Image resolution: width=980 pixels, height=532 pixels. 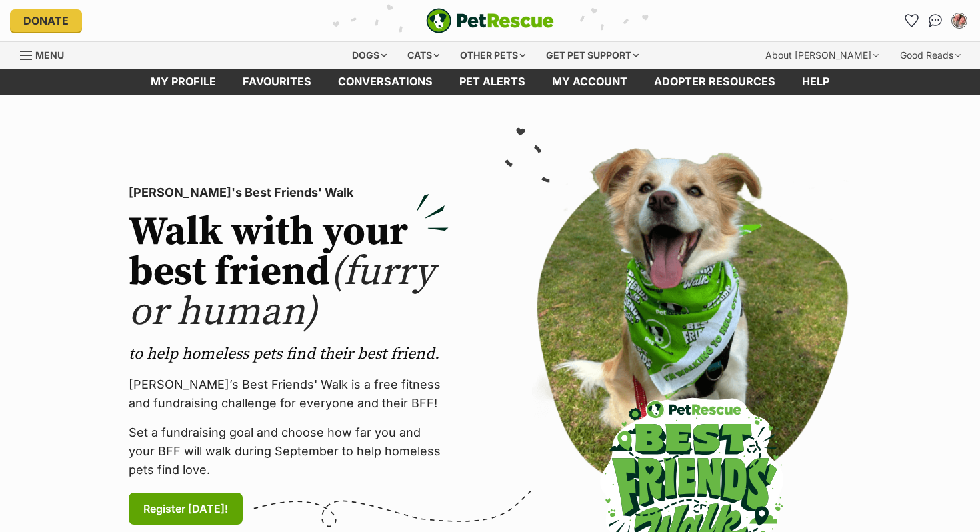 I want to click on p: Set a fundraising goal and choose how far you and your BFF will walk during September to help hom..., so click(x=289, y=451).